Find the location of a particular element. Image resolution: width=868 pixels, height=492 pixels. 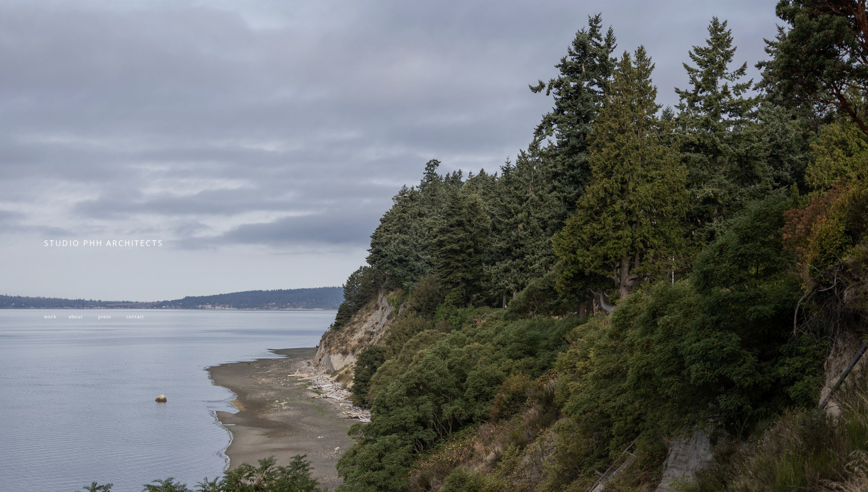

span: work is located at coordinates (50, 316).